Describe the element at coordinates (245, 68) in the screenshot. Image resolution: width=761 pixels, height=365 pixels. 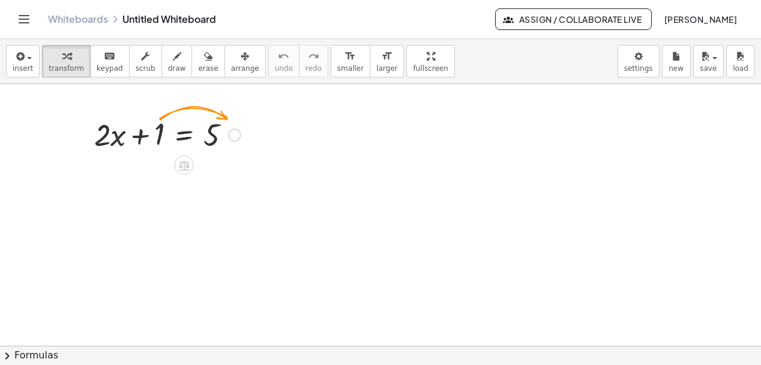
I see `span: arrange` at that location.